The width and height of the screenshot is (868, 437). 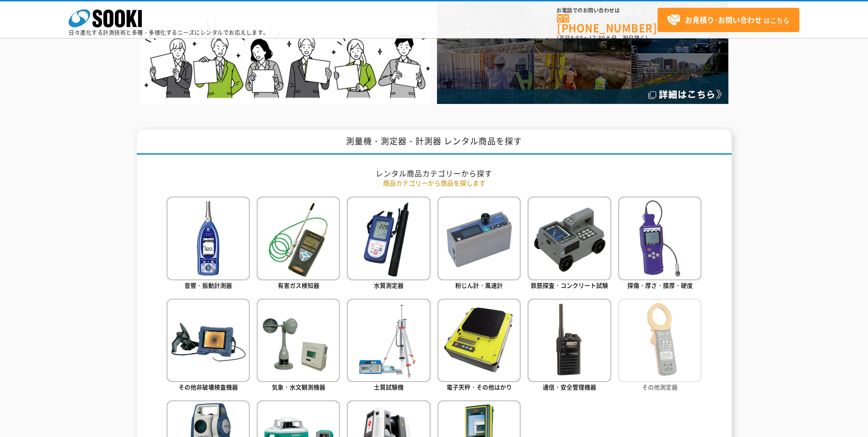 I want to click on img: 探傷・厚さ・膜厚・硬度, so click(x=659, y=238).